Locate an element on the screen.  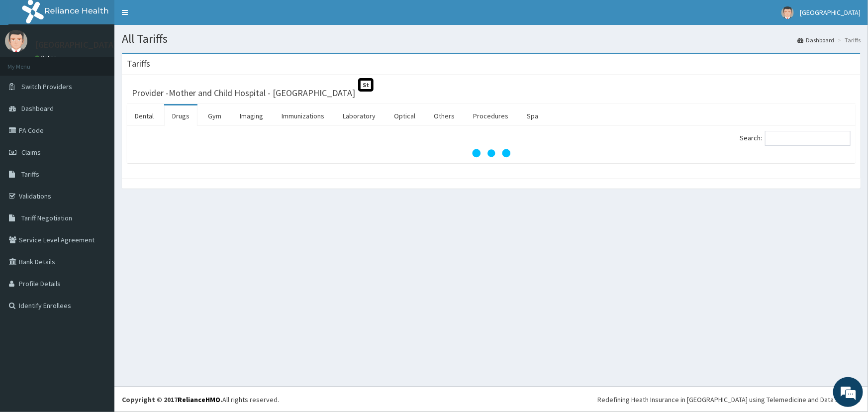
a: Laboratory is located at coordinates (359, 116).